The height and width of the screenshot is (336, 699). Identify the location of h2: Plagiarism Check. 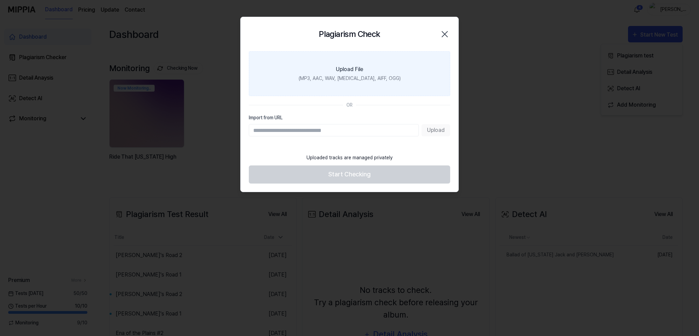
(349, 34).